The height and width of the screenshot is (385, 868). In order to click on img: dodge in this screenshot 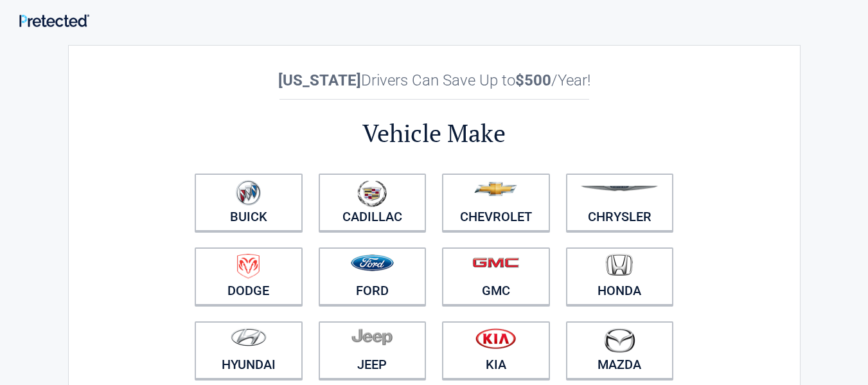, I will do `click(248, 266)`.